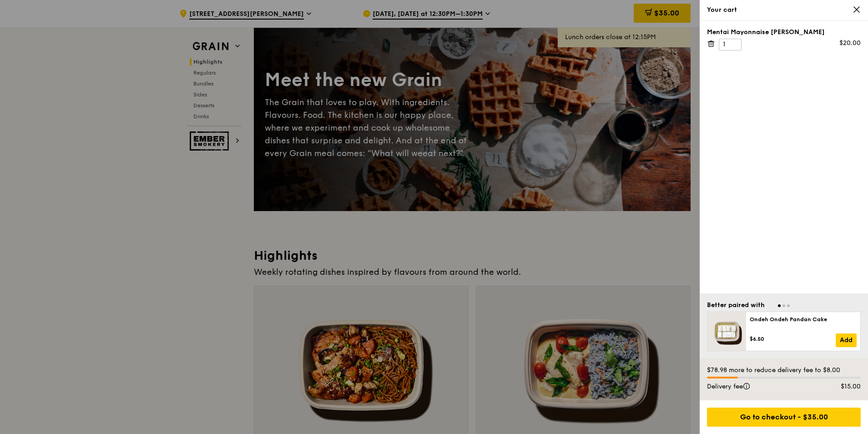 This screenshot has height=434, width=868. What do you see at coordinates (736, 305) in the screenshot?
I see `div: Better paired with` at bounding box center [736, 305].